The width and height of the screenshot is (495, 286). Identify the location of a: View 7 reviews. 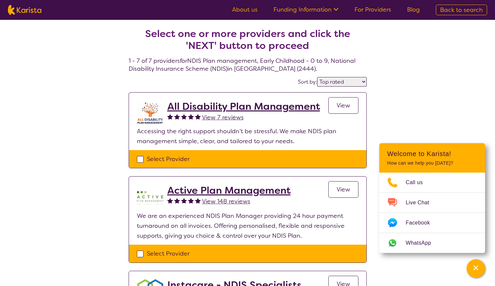
(223, 117).